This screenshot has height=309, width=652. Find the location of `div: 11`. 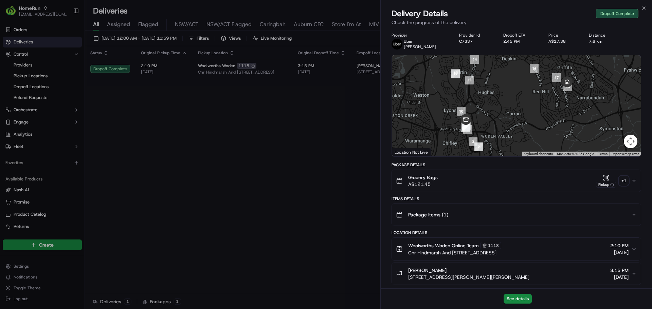

div: 11 is located at coordinates (470, 80).